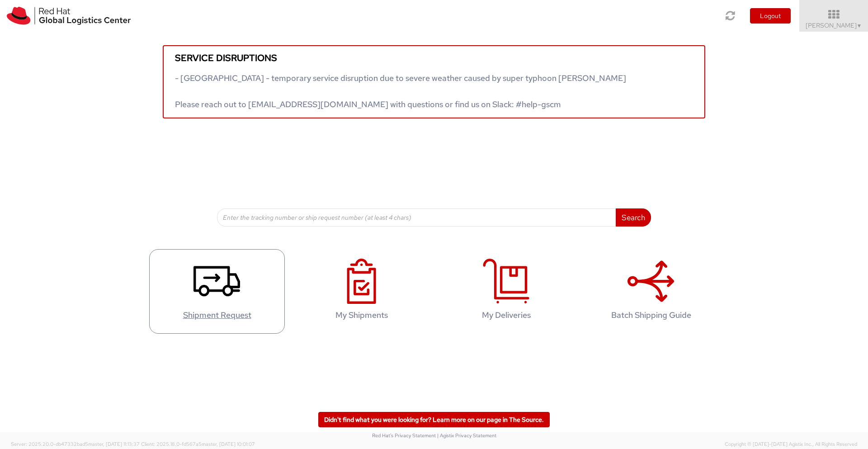  Describe the element at coordinates (651, 316) in the screenshot. I see `h4: Batch Shipping Guide` at that location.